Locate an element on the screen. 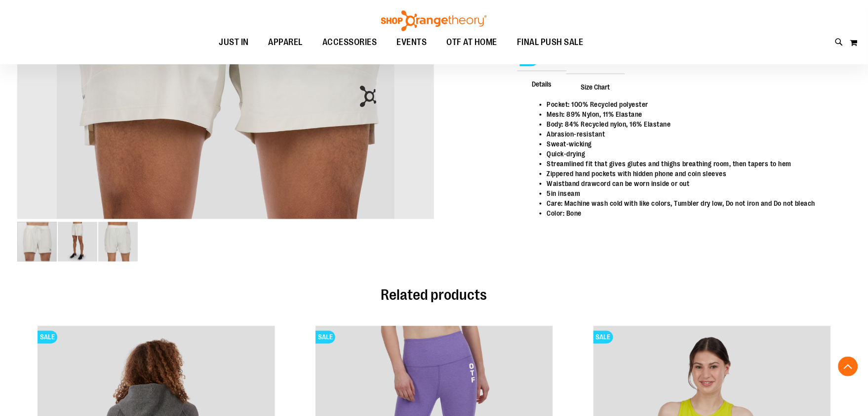 The width and height of the screenshot is (868, 416). img: Front facing view of 2024 November lululemon Mens License to Train 5in Linerless Shorts is located at coordinates (77, 242).